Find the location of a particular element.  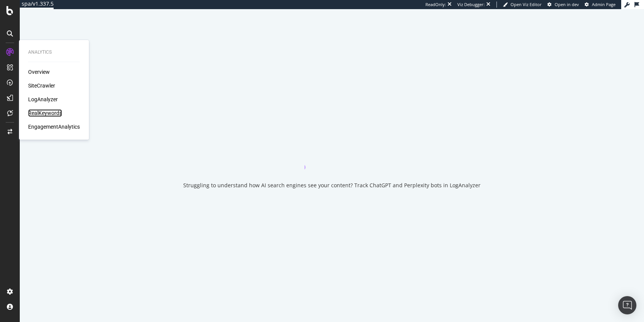

div: ReadOnly: is located at coordinates (436, 5).